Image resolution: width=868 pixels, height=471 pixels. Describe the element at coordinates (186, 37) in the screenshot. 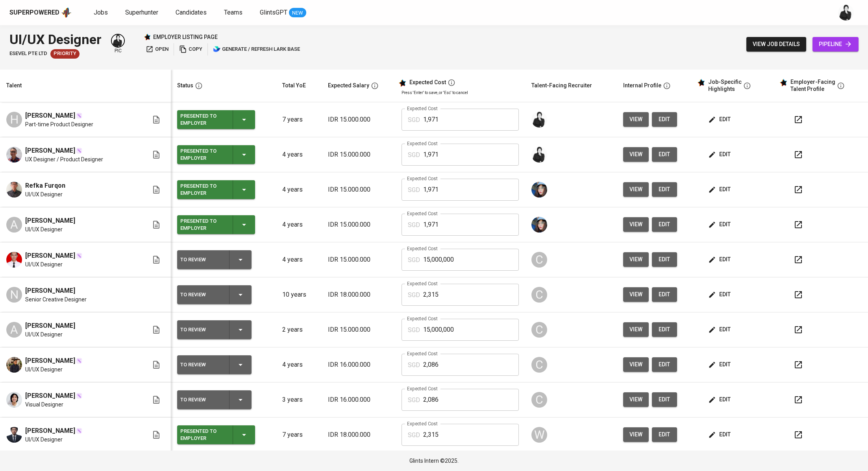

I see `p: employer listing page` at that location.